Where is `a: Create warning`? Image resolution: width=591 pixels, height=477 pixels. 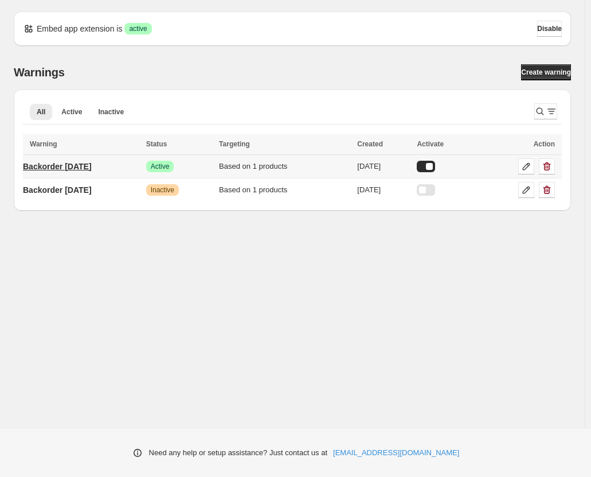 a: Create warning is located at coordinates (546, 72).